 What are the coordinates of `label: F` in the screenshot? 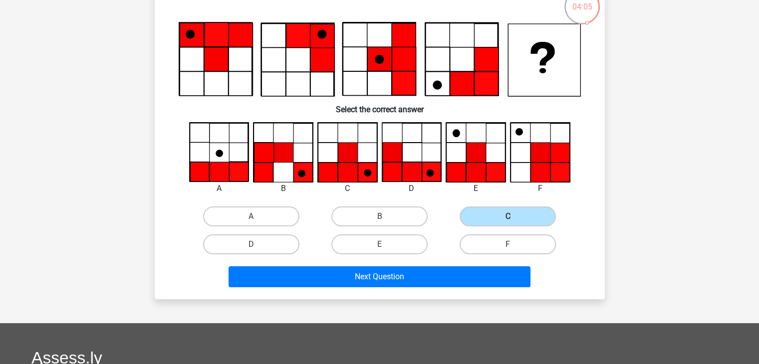 It's located at (508, 245).